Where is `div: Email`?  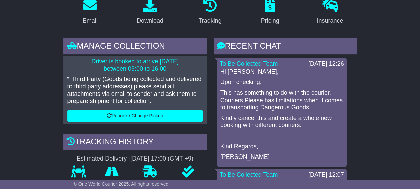 div: Email is located at coordinates (90, 21).